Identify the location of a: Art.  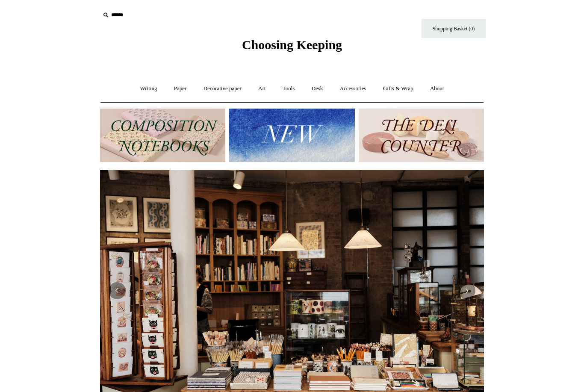
(261, 88).